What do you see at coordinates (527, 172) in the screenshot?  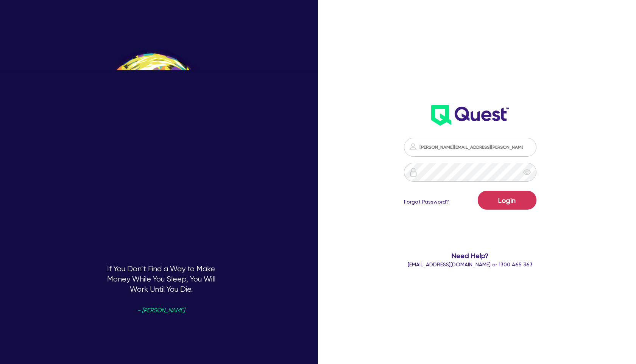 I see `span: eye` at bounding box center [527, 172].